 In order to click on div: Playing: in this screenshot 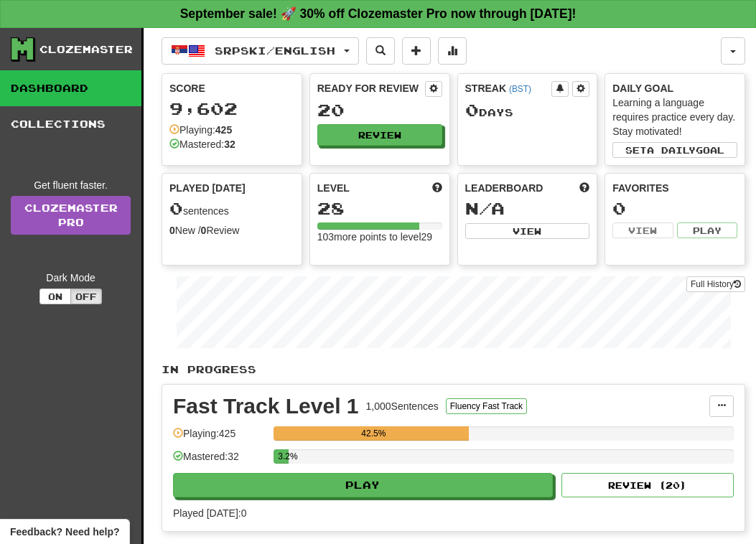, I will do `click(200, 130)`.